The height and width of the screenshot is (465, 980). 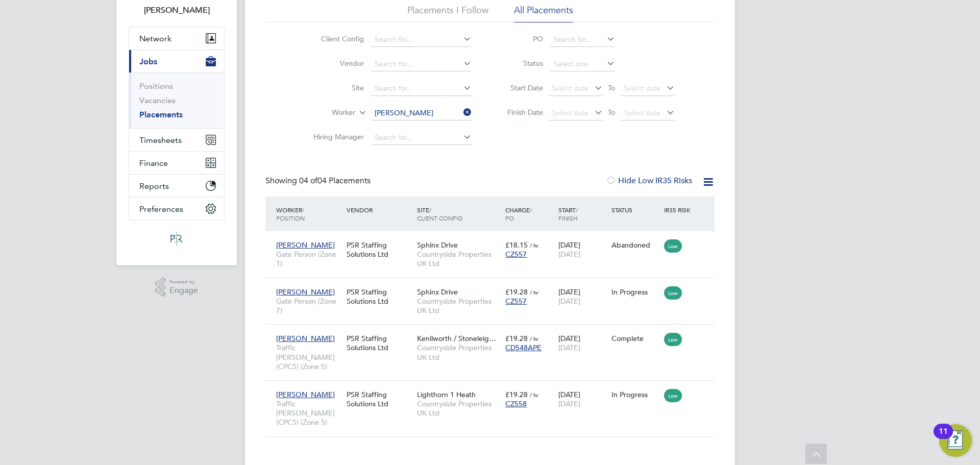 I want to click on div: Worker, so click(x=309, y=214).